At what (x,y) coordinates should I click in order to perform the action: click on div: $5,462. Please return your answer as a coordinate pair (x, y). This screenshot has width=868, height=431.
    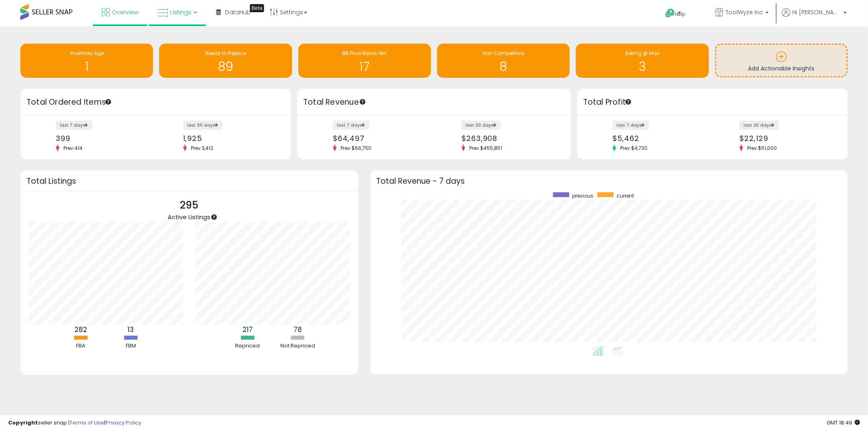
    Looking at the image, I should click on (659, 138).